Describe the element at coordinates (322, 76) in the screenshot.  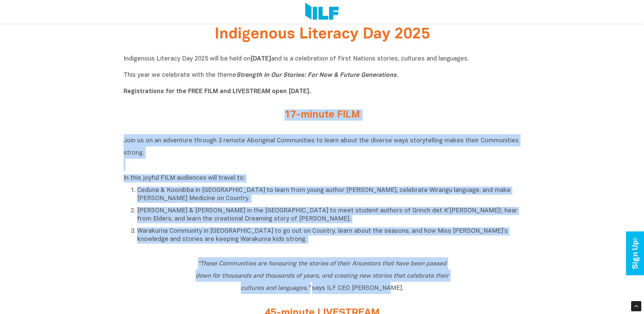
I see `p: Indigenous Literacy Day 2025 will be held on and is a celebration of First Nations stories, cultu...` at that location.